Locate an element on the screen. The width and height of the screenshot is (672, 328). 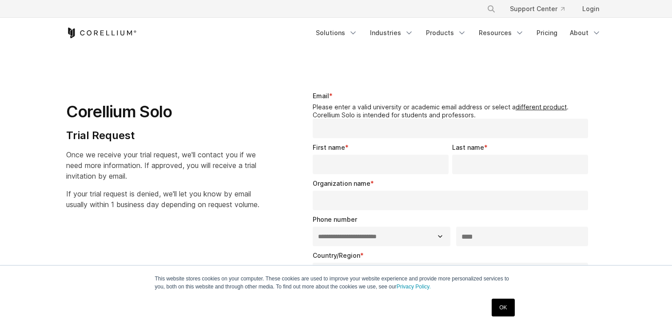
span: Phone number is located at coordinates (335, 219).